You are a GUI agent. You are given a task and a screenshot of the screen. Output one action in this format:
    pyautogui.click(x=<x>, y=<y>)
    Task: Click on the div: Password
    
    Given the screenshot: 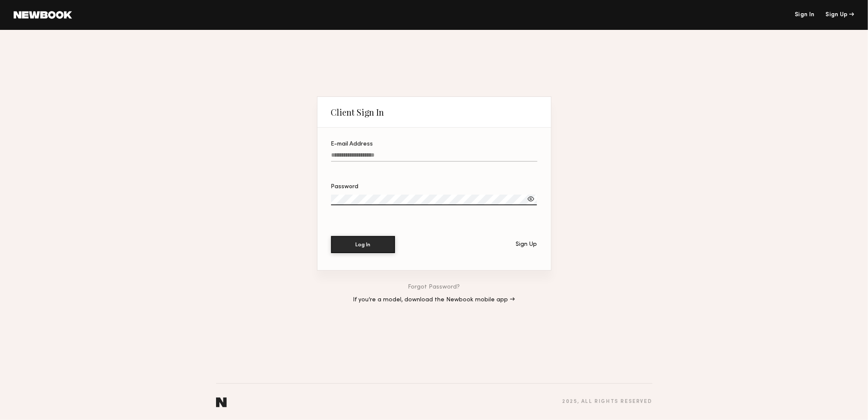 What is the action you would take?
    pyautogui.click(x=434, y=187)
    